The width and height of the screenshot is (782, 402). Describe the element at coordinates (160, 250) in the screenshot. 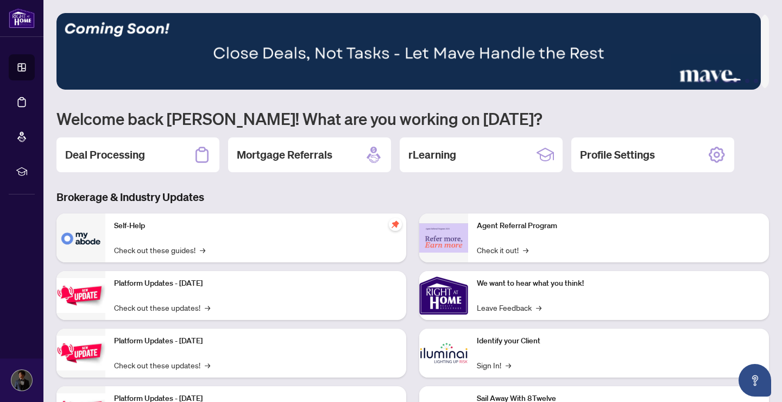

I see `a: Check out these guides!→` at that location.